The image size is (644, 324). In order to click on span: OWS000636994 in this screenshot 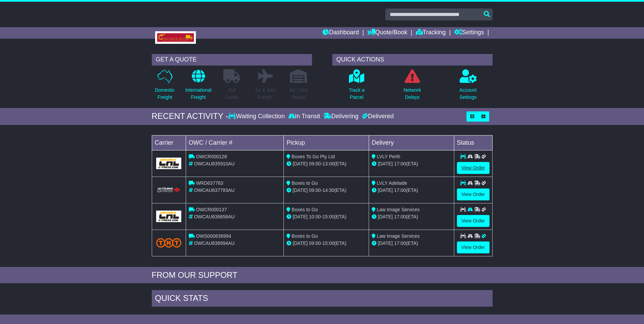, I will do `click(213, 236)`.